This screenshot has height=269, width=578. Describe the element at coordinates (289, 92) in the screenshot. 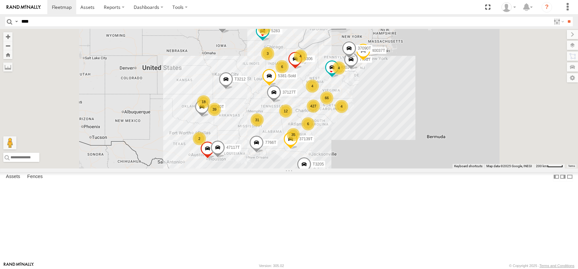

I see `span: 37127T` at that location.